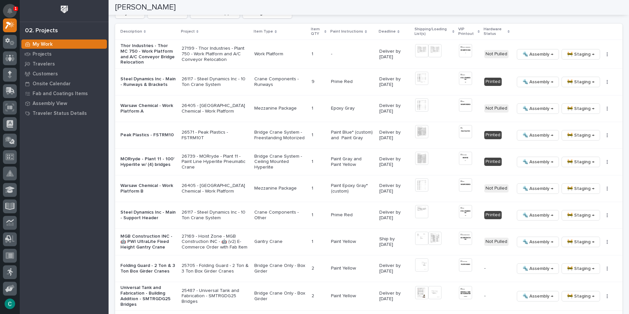 Image resolution: width=629 pixels, height=314 pixels. What do you see at coordinates (313, 81) in the screenshot?
I see `p: 9` at bounding box center [313, 81].